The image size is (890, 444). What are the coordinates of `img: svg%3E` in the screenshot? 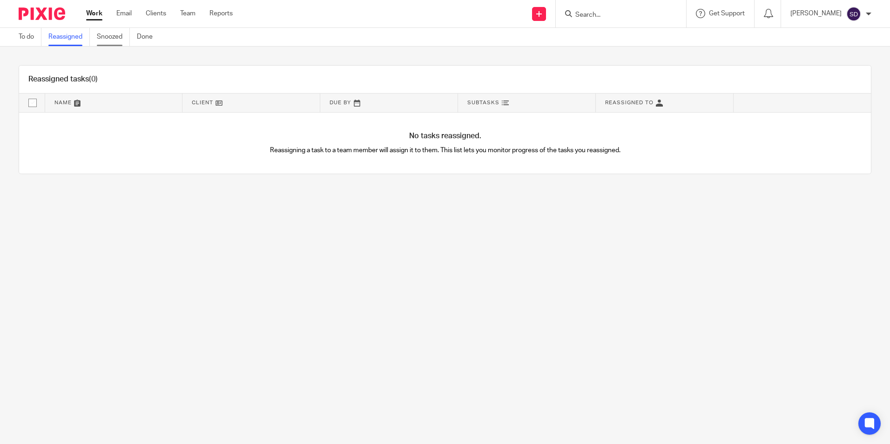 It's located at (854, 14).